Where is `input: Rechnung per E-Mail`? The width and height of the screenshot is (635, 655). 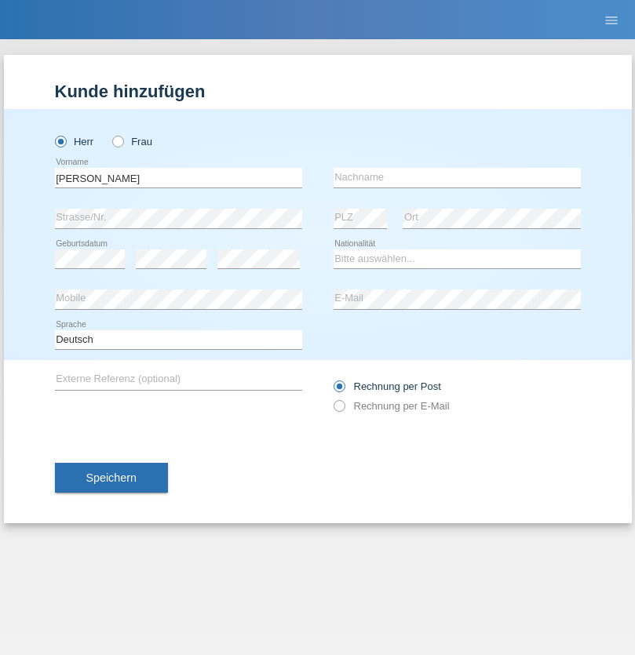
input: Rechnung per E-Mail is located at coordinates (338, 410).